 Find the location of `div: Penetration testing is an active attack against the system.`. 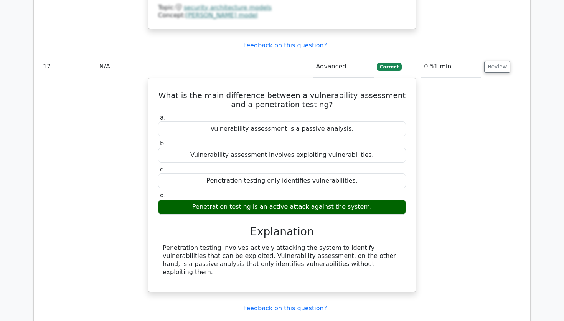

div: Penetration testing is an active attack against the system. is located at coordinates (282, 207).